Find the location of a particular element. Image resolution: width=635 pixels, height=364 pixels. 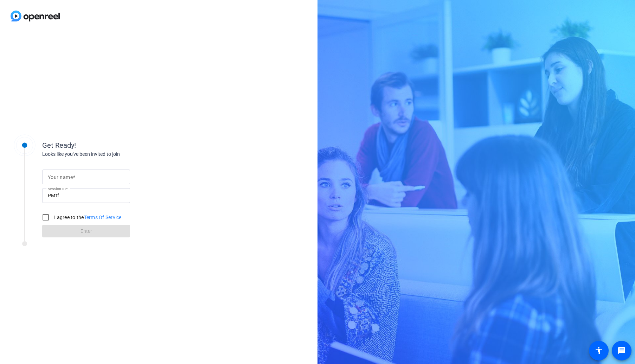

mat-label: Session ID is located at coordinates (57, 189).